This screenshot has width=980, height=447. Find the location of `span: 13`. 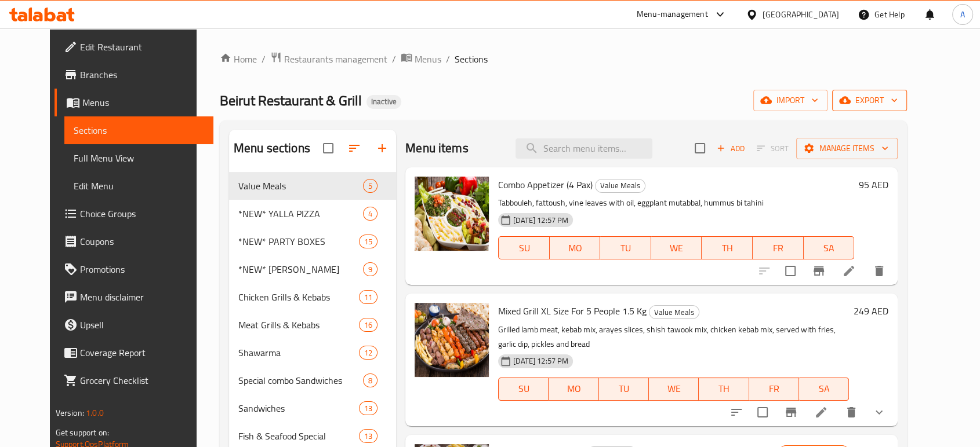

span: 13 is located at coordinates (368, 437).